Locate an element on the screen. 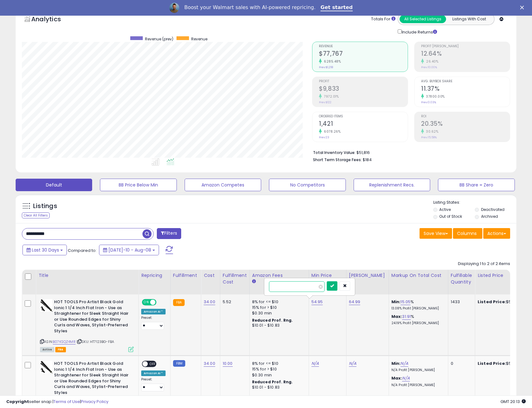 This screenshot has height=408, width=532. small: Prev: 0.03% is located at coordinates (429, 102).